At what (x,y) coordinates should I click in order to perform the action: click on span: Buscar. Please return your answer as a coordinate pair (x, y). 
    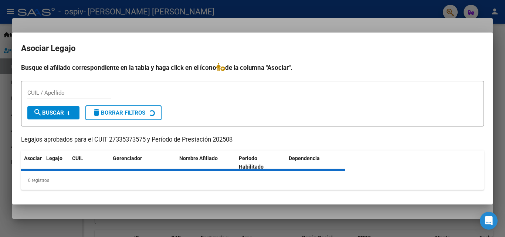
    Looking at the image, I should click on (48, 113).